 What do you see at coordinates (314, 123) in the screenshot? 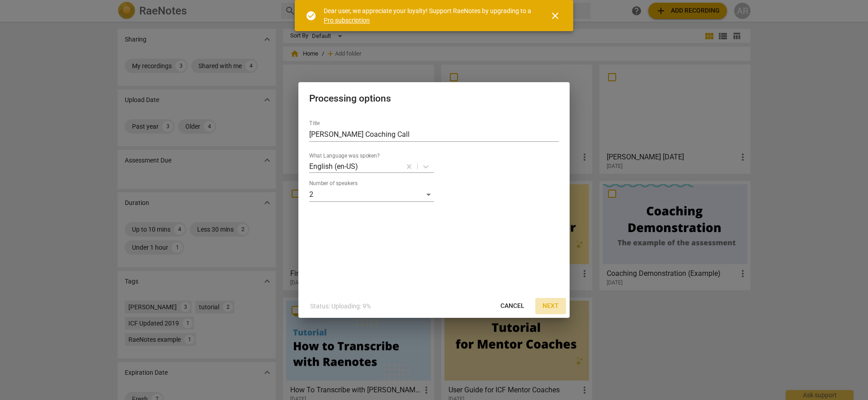
I see `label: Title` at bounding box center [314, 123].